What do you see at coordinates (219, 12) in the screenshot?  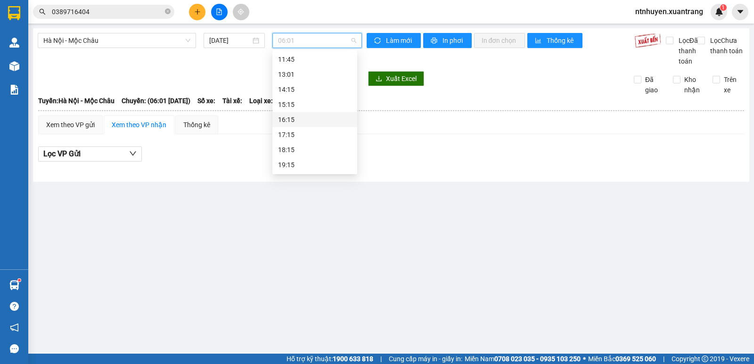 I see `button: file-add` at bounding box center [219, 12].